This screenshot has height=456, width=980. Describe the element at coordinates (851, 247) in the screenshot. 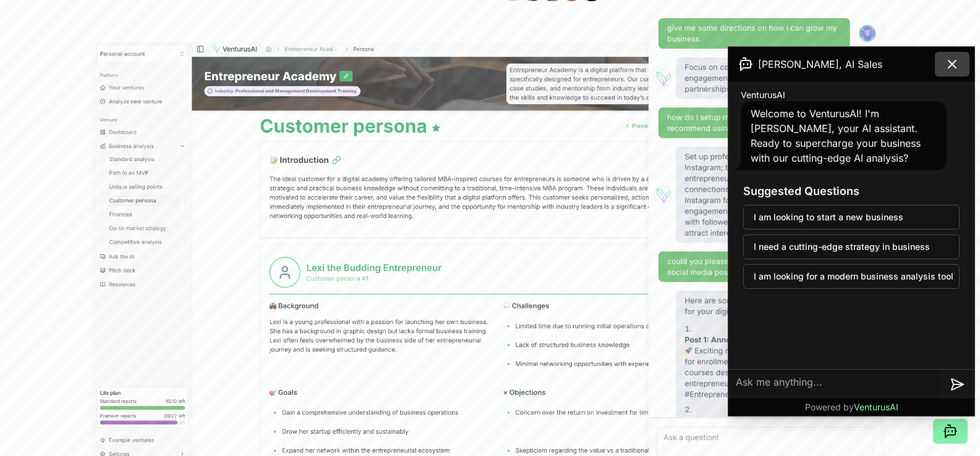

I see `button: I need a cutting-edge strategy in business` at that location.